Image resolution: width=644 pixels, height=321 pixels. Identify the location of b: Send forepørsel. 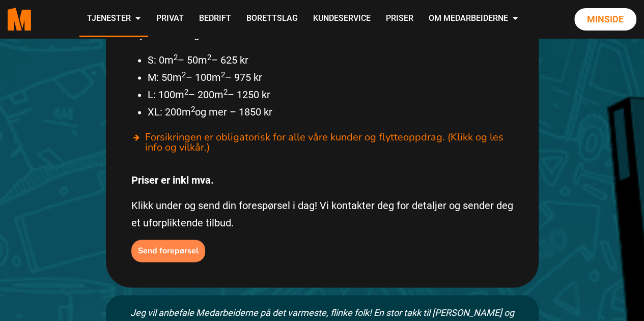
(168, 251).